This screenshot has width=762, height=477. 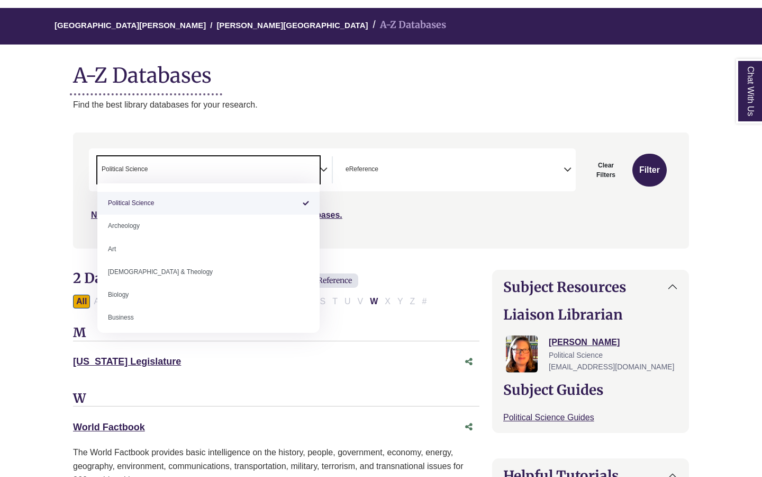 What do you see at coordinates (381, 105) in the screenshot?
I see `p: Find the best library databases for your research.` at bounding box center [381, 105].